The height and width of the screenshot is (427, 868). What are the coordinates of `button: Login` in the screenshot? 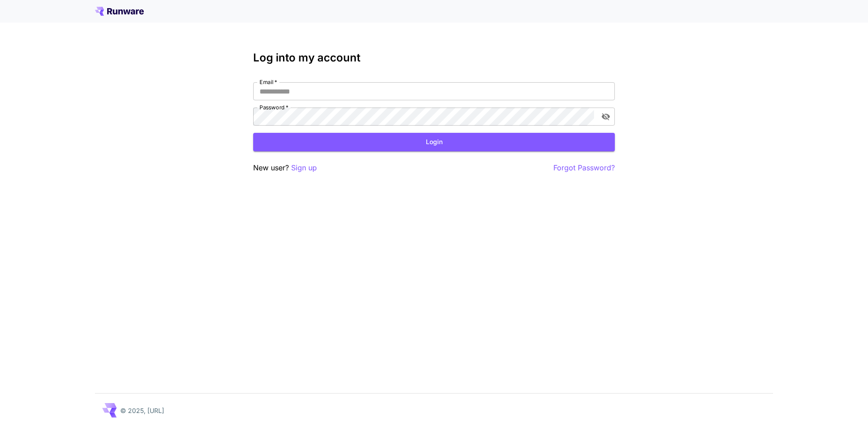 It's located at (434, 142).